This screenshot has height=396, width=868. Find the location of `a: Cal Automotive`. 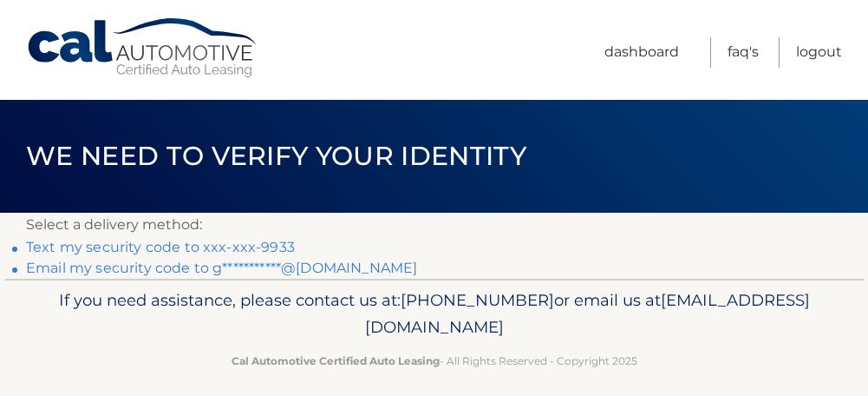

a: Cal Automotive is located at coordinates (143, 47).